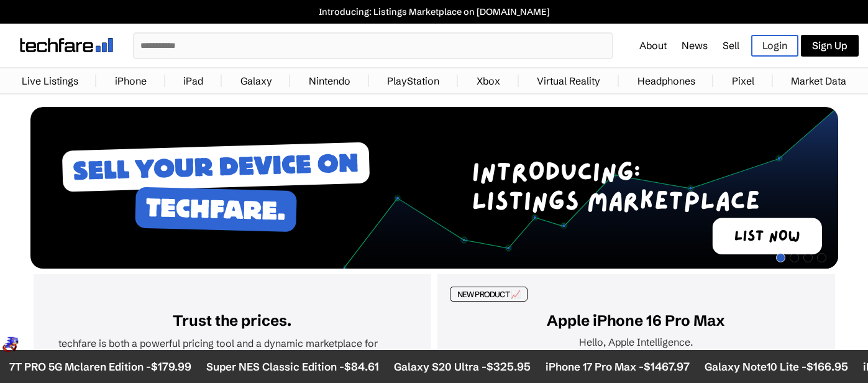  Describe the element at coordinates (330, 81) in the screenshot. I see `a: Nintendo` at that location.